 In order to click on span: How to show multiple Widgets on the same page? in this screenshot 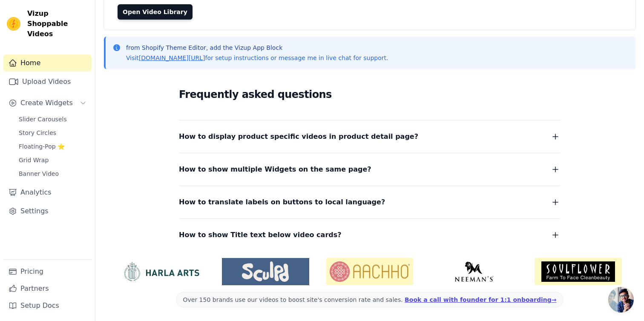, I will do `click(275, 169)`.